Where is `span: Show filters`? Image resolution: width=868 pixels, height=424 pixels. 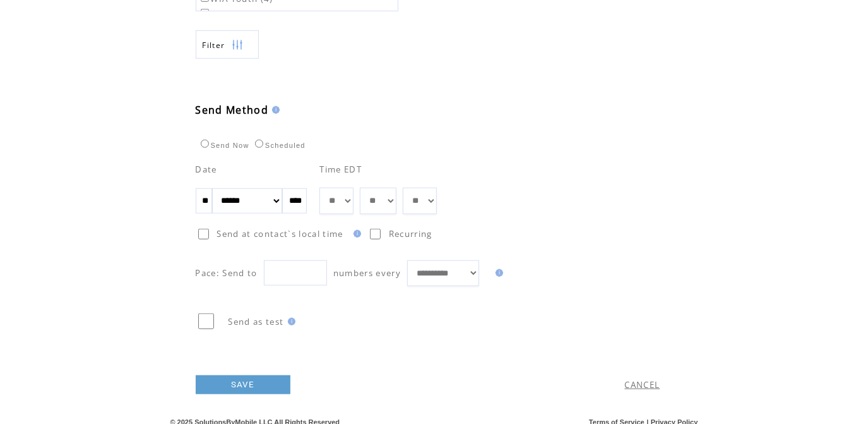 span: Show filters is located at coordinates (214, 45).